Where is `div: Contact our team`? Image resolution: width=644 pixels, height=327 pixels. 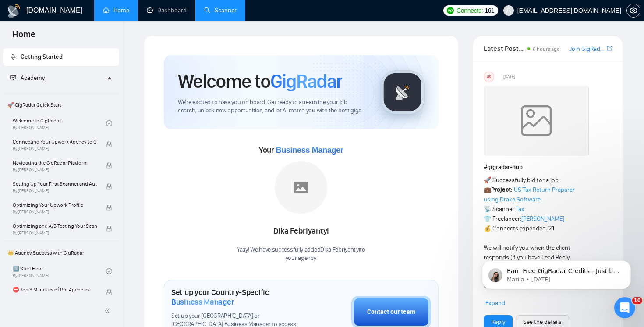
div: Contact our team is located at coordinates (392, 312).